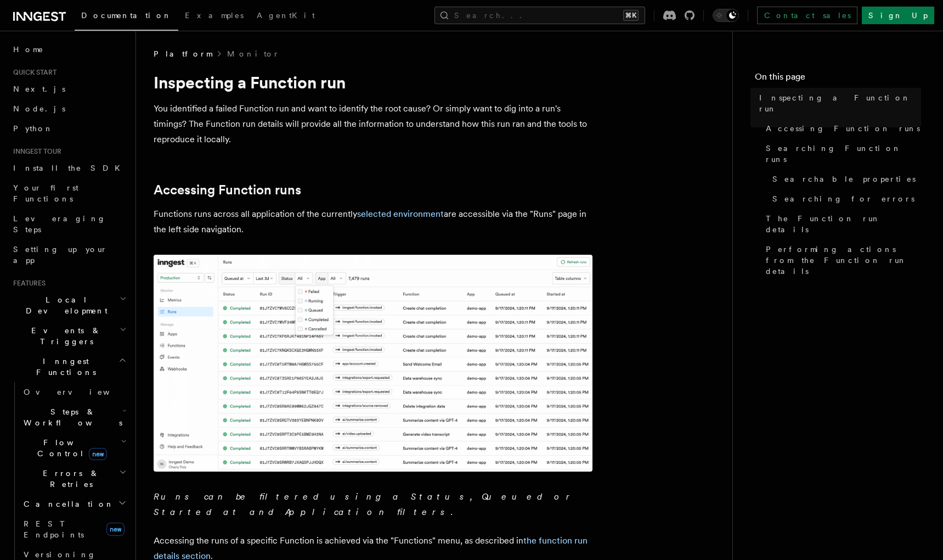 The height and width of the screenshot is (560, 943). Describe the element at coordinates (843, 154) in the screenshot. I see `span: Searching Function runs` at that location.